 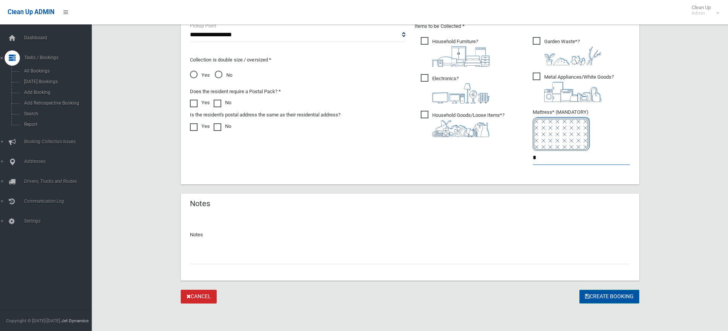 I want to click on img: b13cc3517677393f34c0a387616ef184.png, so click(x=461, y=128).